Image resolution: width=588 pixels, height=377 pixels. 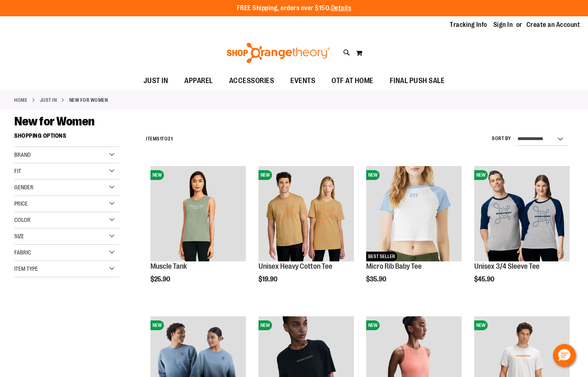 What do you see at coordinates (468, 25) in the screenshot?
I see `a: Tracking Info` at bounding box center [468, 25].